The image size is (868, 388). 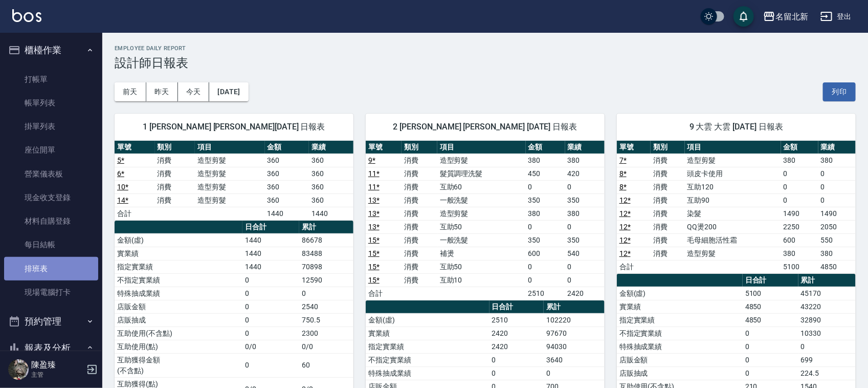 What do you see at coordinates (837, 267) in the screenshot?
I see `td: 4850` at bounding box center [837, 267].